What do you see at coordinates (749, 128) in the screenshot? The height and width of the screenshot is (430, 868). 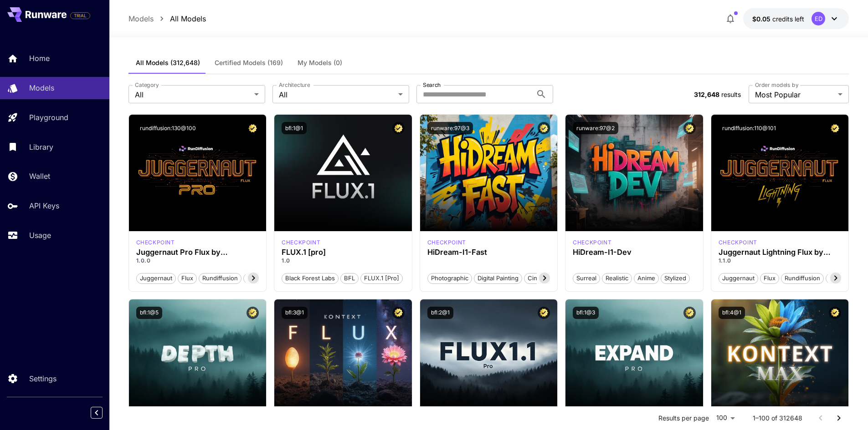 I see `button: rundiffusion:110@101` at bounding box center [749, 128].